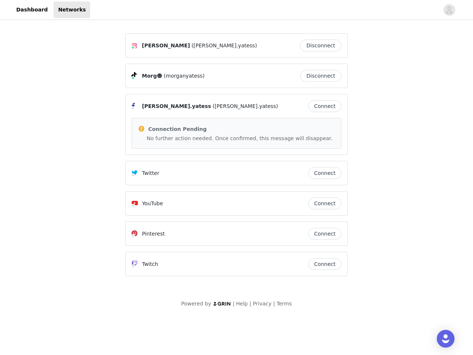  What do you see at coordinates (222, 303) in the screenshot?
I see `img: logo` at bounding box center [222, 303].